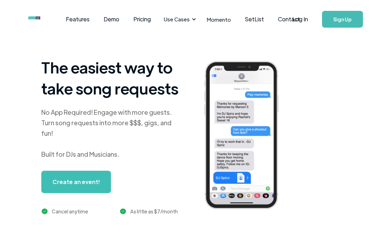  Describe the element at coordinates (154, 211) in the screenshot. I see `div: As little as $7/month` at that location.